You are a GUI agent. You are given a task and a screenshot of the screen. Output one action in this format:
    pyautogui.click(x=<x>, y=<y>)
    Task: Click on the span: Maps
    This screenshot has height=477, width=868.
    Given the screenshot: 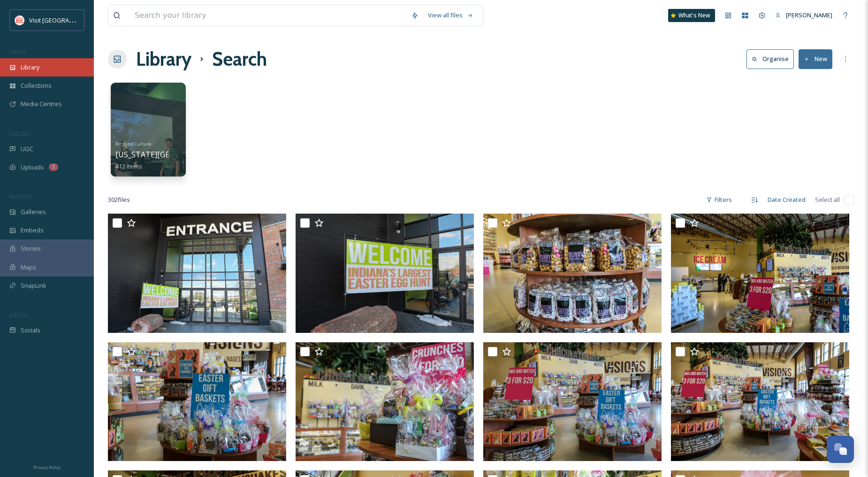 What is the action you would take?
    pyautogui.click(x=28, y=267)
    